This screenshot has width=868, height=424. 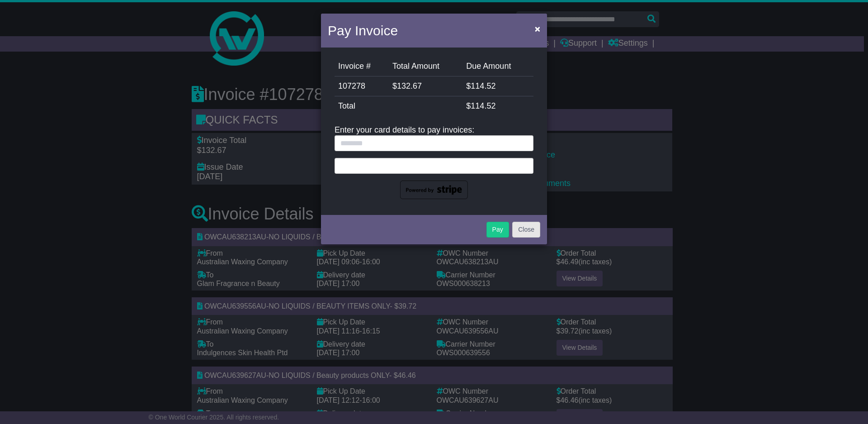 I want to click on td: Total Amount, so click(x=425, y=66).